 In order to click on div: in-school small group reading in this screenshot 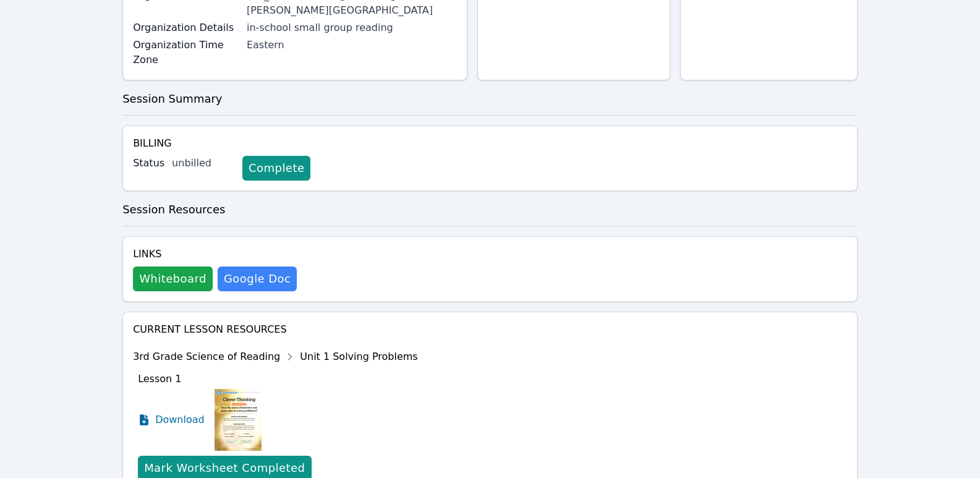, I will do `click(352, 28)`.